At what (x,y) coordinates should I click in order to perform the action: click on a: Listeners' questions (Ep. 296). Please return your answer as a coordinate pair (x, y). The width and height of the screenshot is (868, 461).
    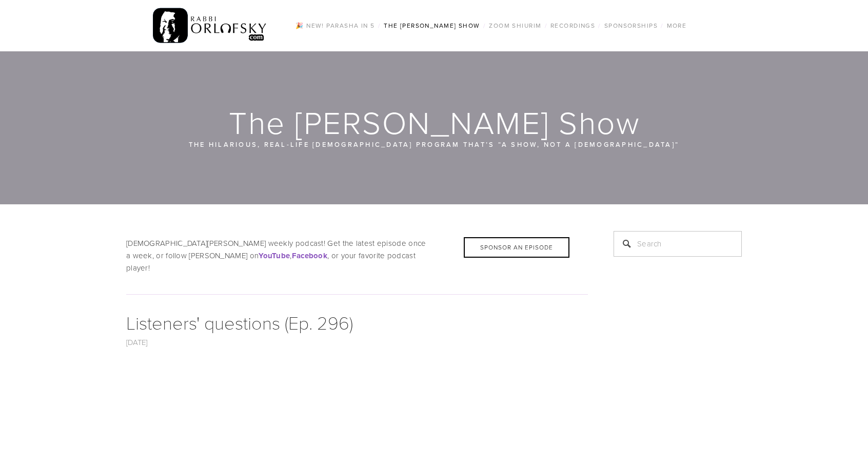
    Looking at the image, I should click on (240, 322).